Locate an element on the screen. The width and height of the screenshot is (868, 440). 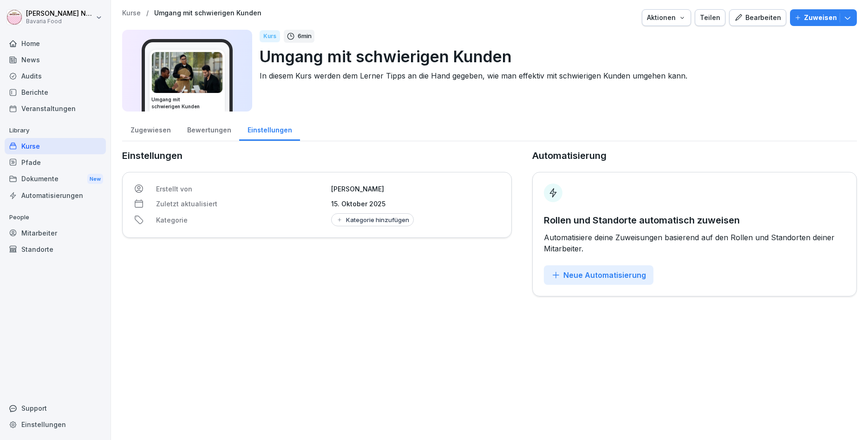
div: Automatisierungen is located at coordinates (55, 195).